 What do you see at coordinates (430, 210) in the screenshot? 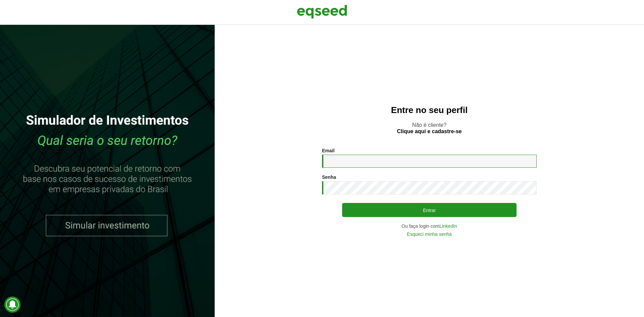
I see `button: Entrar` at bounding box center [430, 210].